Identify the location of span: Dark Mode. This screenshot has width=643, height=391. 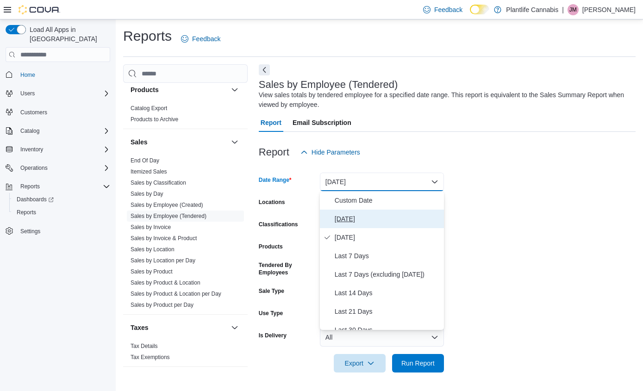
(470, 14).